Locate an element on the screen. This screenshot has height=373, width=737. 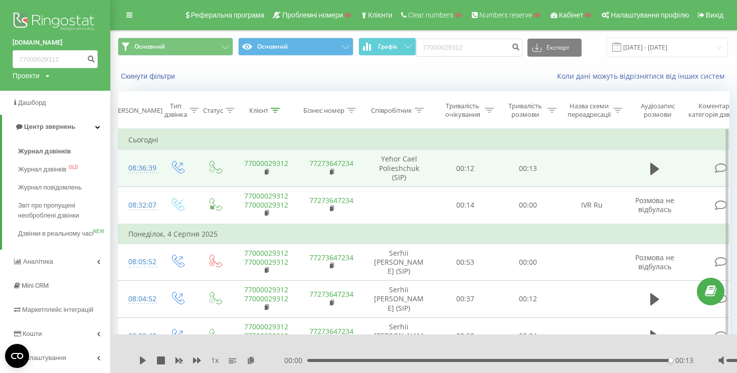
span: Налаштування профілю is located at coordinates (649, 15).